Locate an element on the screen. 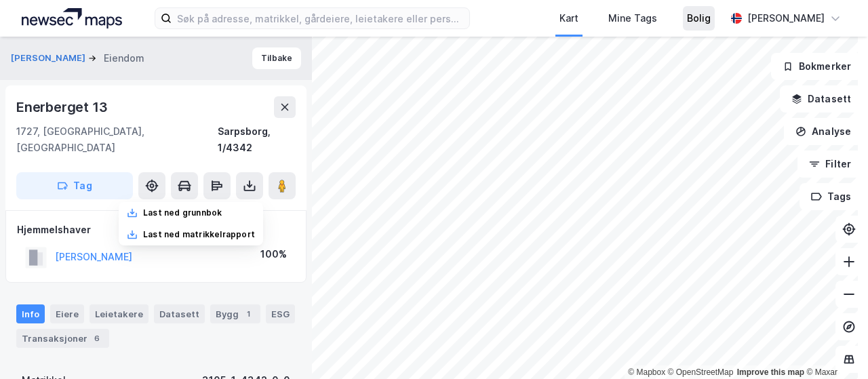 The width and height of the screenshot is (868, 379). img: logo.a4113a55bc3d86da70a041830d287a7e.svg is located at coordinates (72, 19).